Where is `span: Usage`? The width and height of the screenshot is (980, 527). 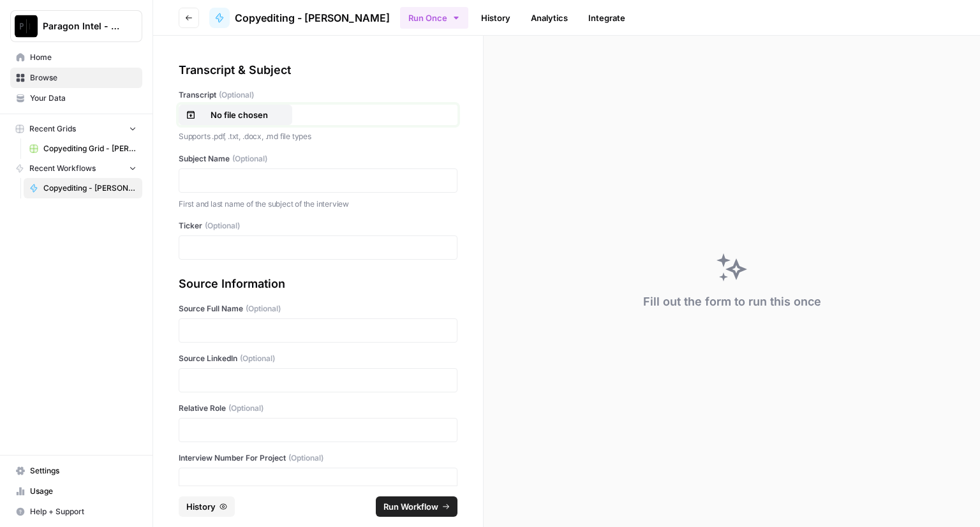
span: Usage is located at coordinates (83, 491).